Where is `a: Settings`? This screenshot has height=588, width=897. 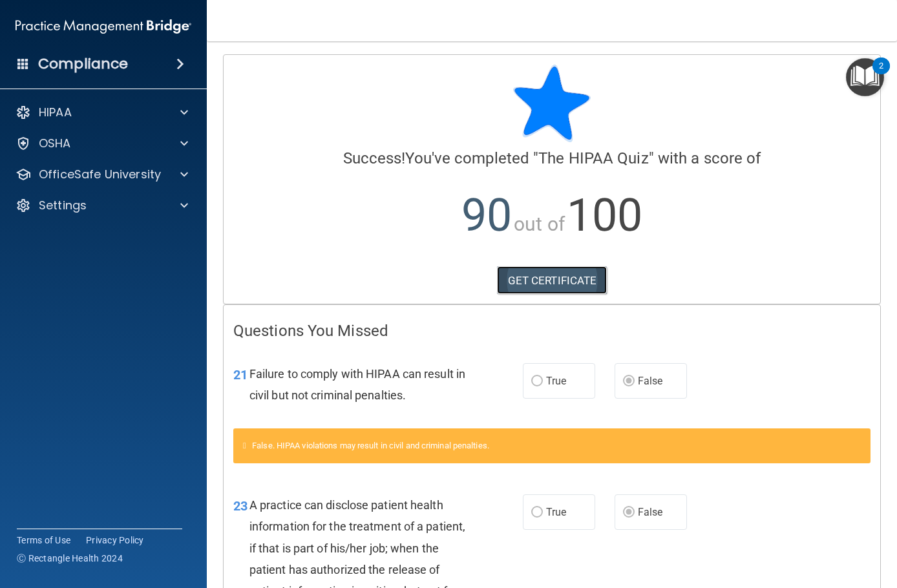
a: Settings is located at coordinates (102, 205).